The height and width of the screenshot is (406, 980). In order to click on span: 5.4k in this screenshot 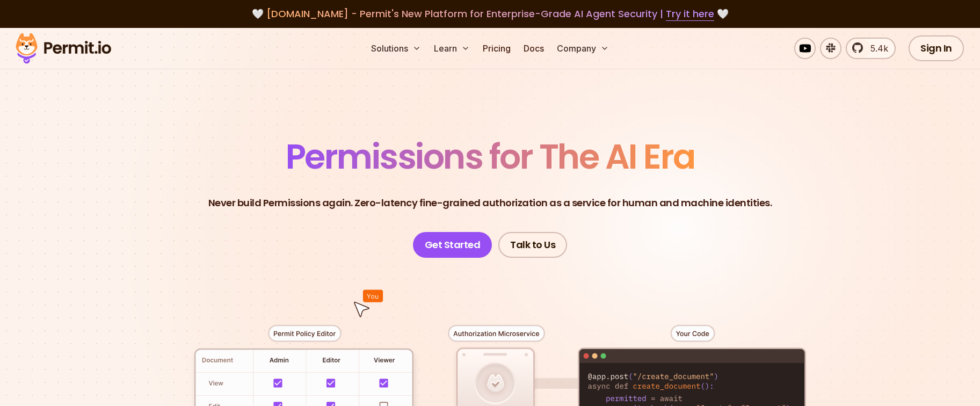, I will do `click(875, 48)`.